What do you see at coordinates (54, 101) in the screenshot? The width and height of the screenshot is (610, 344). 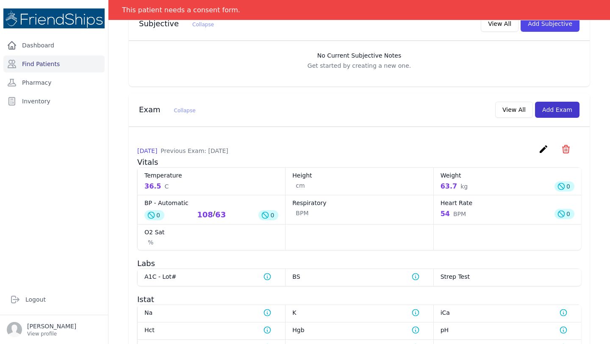 I see `a: Inventory` at bounding box center [54, 101].